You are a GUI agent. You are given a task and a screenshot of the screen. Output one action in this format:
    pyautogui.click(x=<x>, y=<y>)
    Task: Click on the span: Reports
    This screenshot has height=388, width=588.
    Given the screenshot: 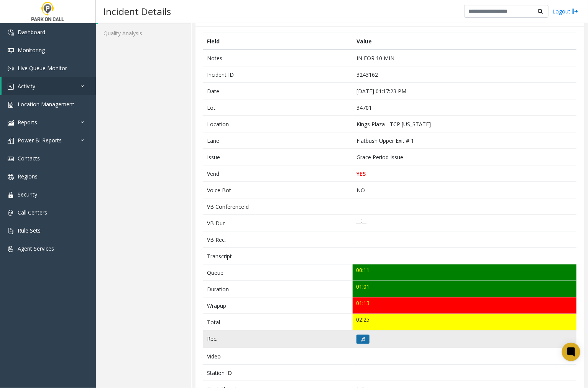 What is the action you would take?
    pyautogui.click(x=27, y=122)
    